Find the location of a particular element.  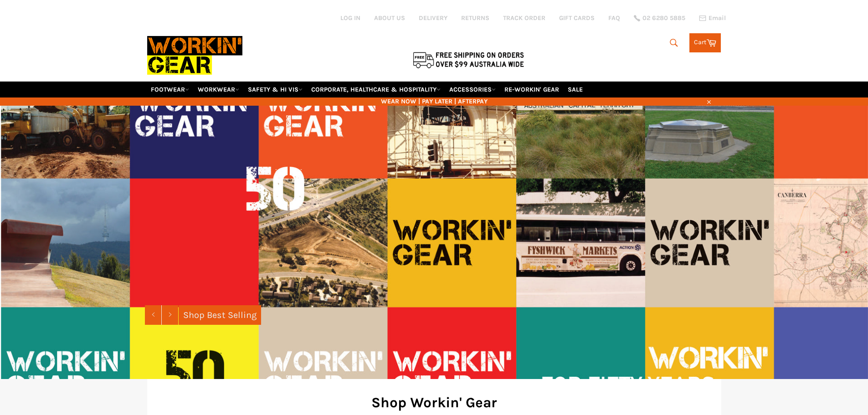

span: 02 6280 5885 is located at coordinates (664, 18).